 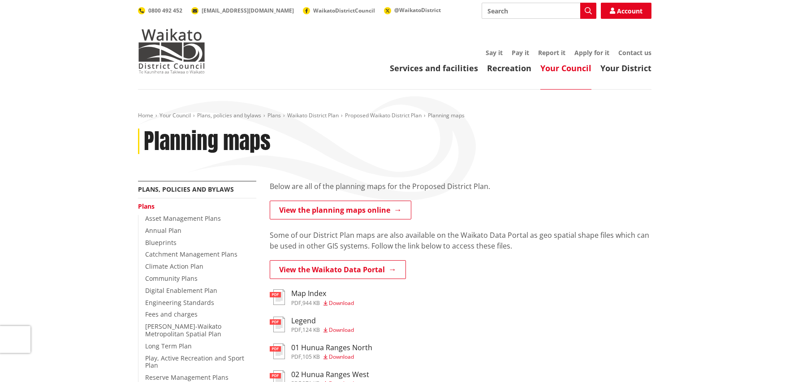 I want to click on span: 944 KB, so click(x=311, y=303).